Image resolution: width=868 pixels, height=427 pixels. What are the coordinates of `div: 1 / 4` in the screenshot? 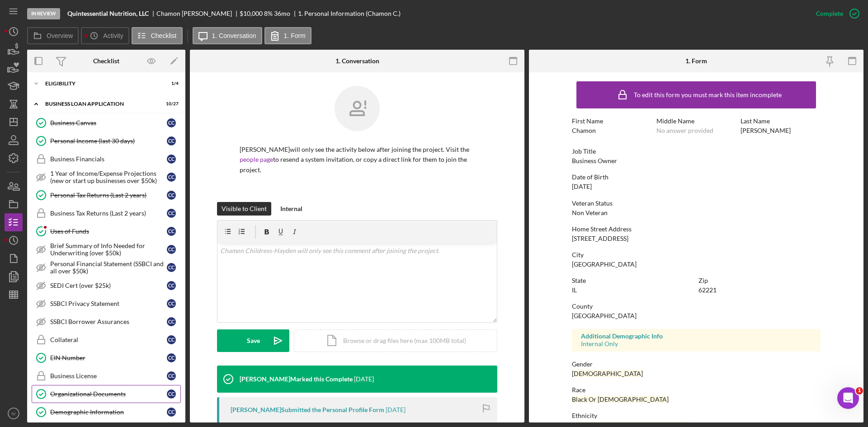 It's located at (170, 83).